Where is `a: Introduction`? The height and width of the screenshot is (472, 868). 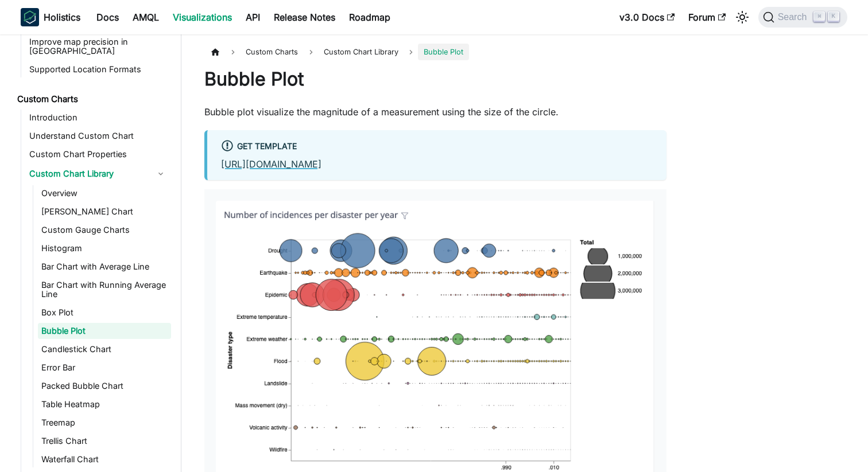
a: Introduction is located at coordinates (98, 117).